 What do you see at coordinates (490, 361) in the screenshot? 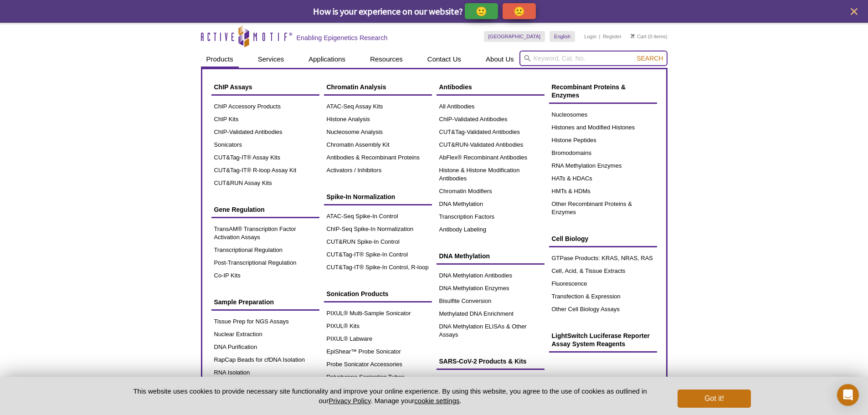
I see `a: SARS-CoV-2 Products & Kits` at bounding box center [490, 361].